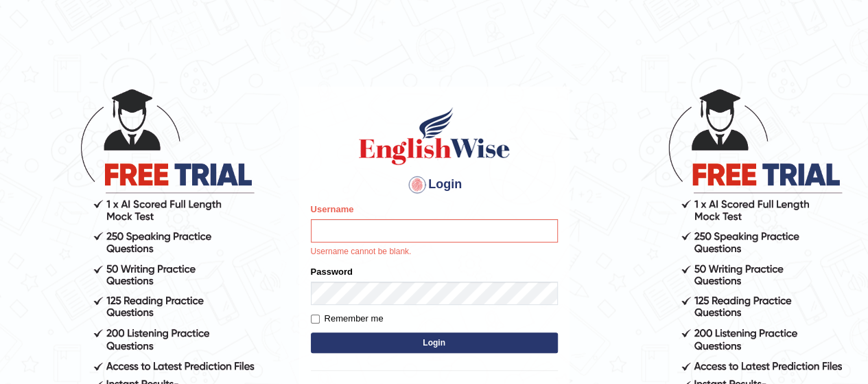 This screenshot has width=868, height=384. What do you see at coordinates (435, 136) in the screenshot?
I see `img: Logo of English Wise sign in for intelligent practice with AI` at bounding box center [435, 136].